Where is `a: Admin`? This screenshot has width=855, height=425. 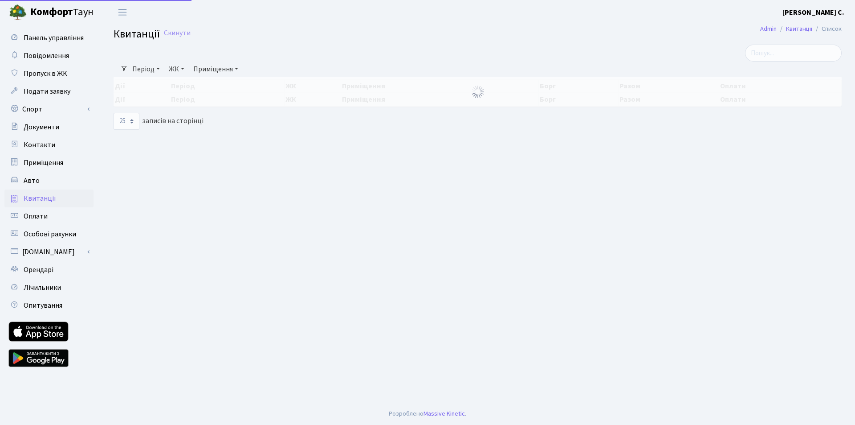 a: Admin is located at coordinates (768, 29).